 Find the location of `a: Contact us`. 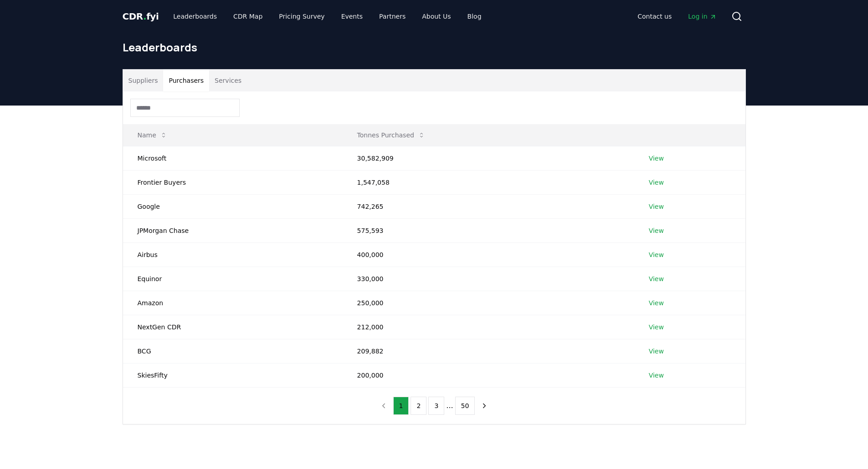

a: Contact us is located at coordinates (654, 17).